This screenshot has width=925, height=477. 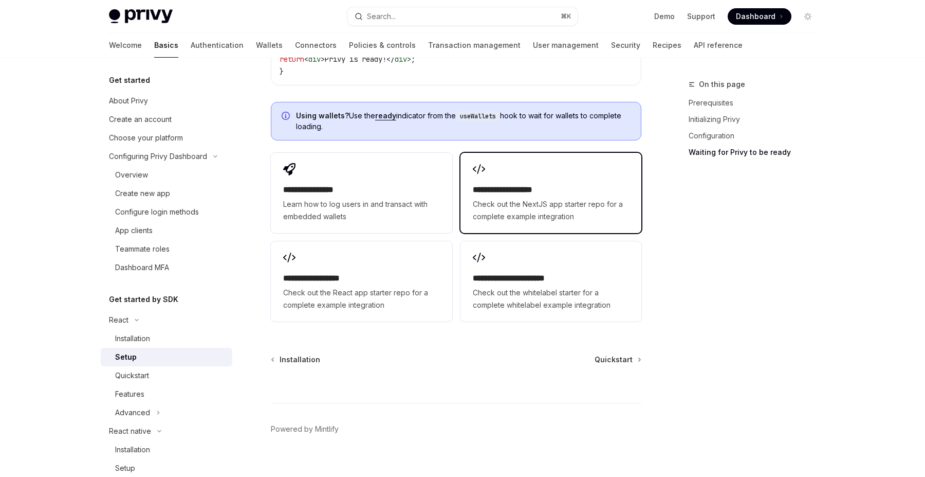 I want to click on strong: Using wallets?, so click(x=322, y=115).